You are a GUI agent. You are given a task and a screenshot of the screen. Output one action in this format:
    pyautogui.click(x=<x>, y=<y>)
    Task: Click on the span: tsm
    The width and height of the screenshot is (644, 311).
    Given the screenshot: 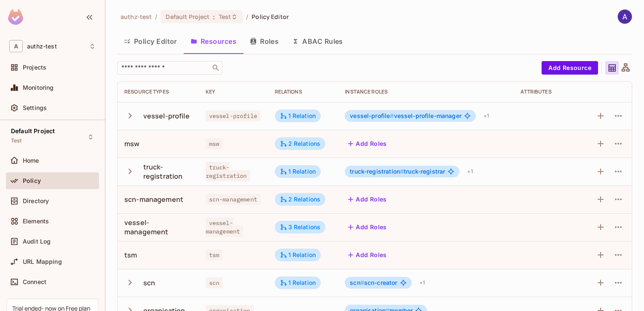 What is the action you would take?
    pyautogui.click(x=214, y=255)
    